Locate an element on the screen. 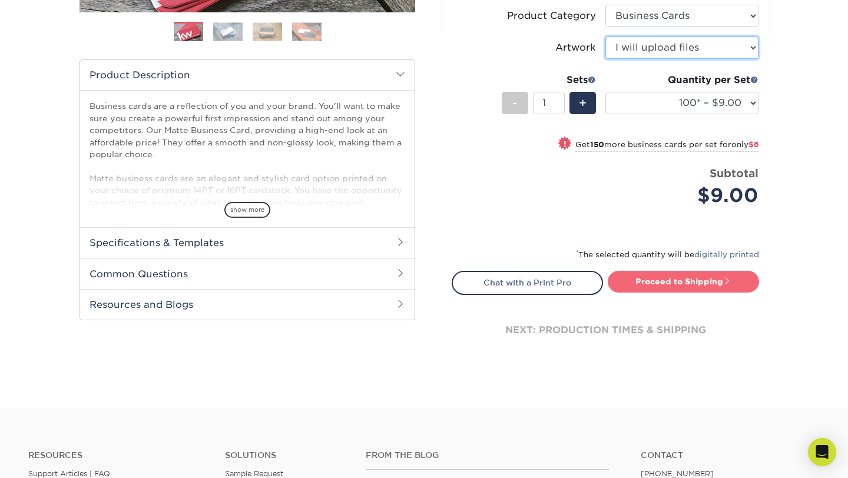 The width and height of the screenshot is (848, 478). span: show more is located at coordinates (247, 210).